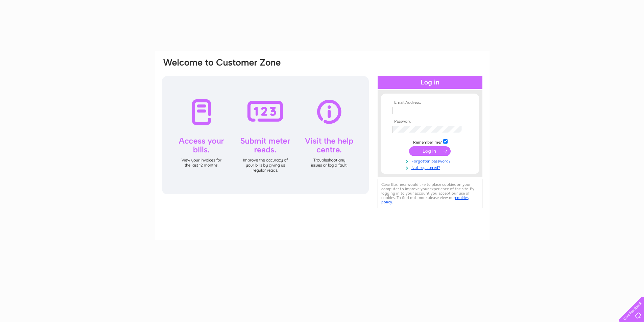  What do you see at coordinates (430, 122) in the screenshot?
I see `th: Password:` at bounding box center [430, 122].